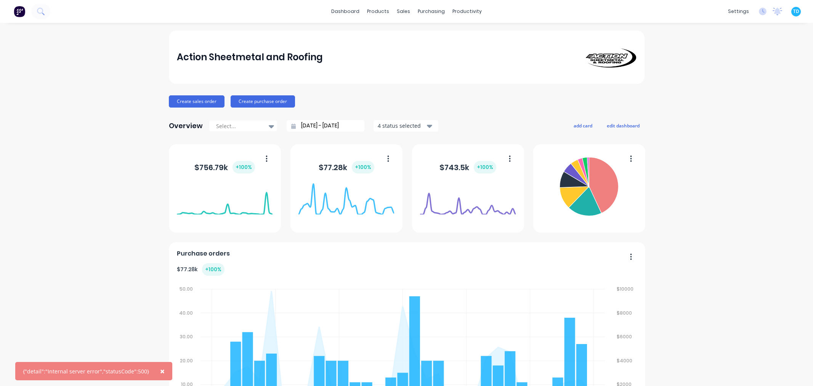 The image size is (813, 386). I want to click on img: Factory, so click(19, 11).